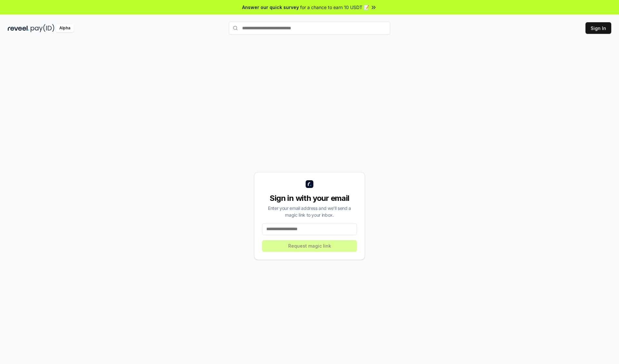 The image size is (619, 364). What do you see at coordinates (310, 212) in the screenshot?
I see `div: Enter your email address and we’ll send a magic link to your inbox.` at bounding box center [310, 212].